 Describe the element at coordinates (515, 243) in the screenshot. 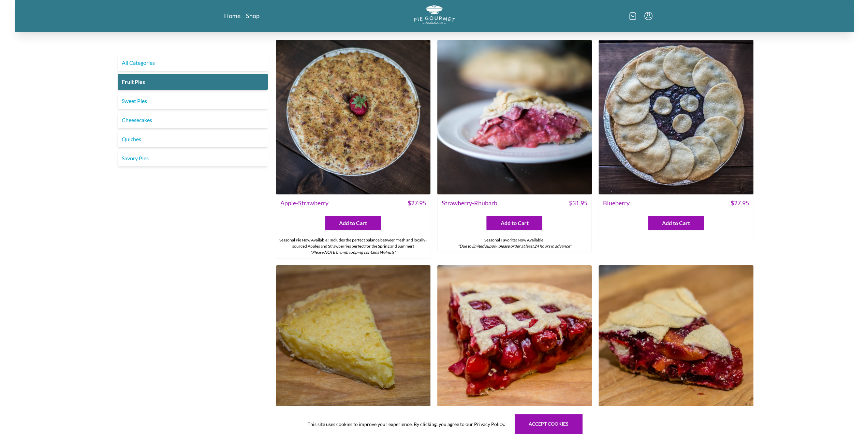

I see `div: Seasonal Favorite! Now Available!` at that location.